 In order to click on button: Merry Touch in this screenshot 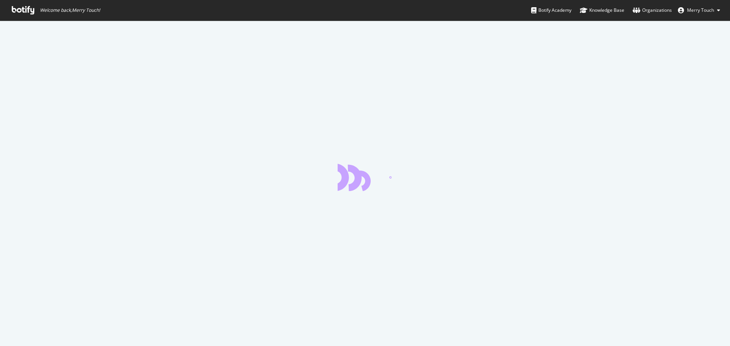, I will do `click(699, 10)`.